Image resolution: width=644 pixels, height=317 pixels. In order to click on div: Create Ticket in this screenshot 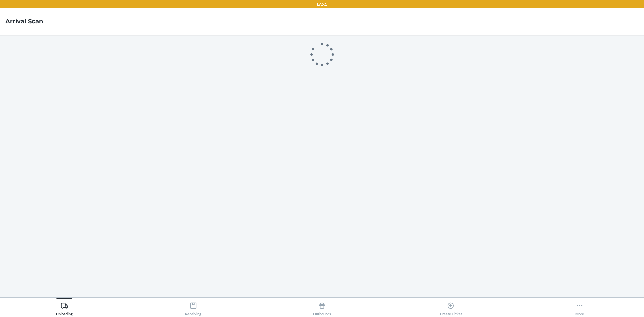, I will do `click(451, 308)`.